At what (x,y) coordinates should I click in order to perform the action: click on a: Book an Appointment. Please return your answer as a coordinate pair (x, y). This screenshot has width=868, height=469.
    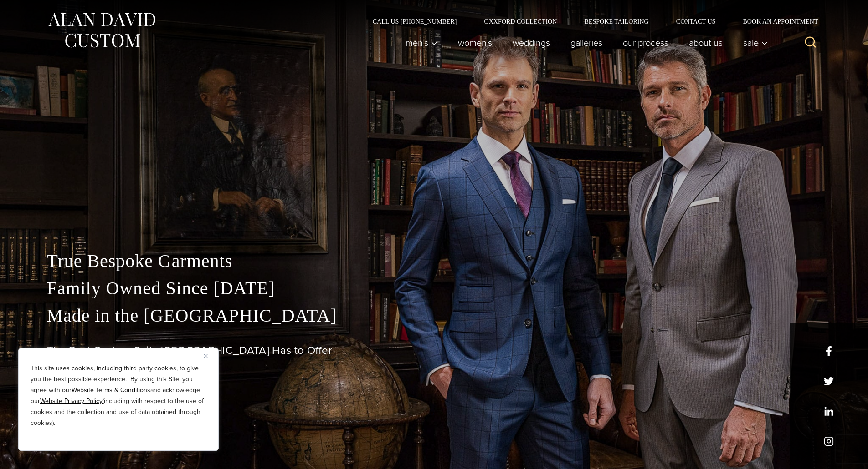
    Looking at the image, I should click on (774, 21).